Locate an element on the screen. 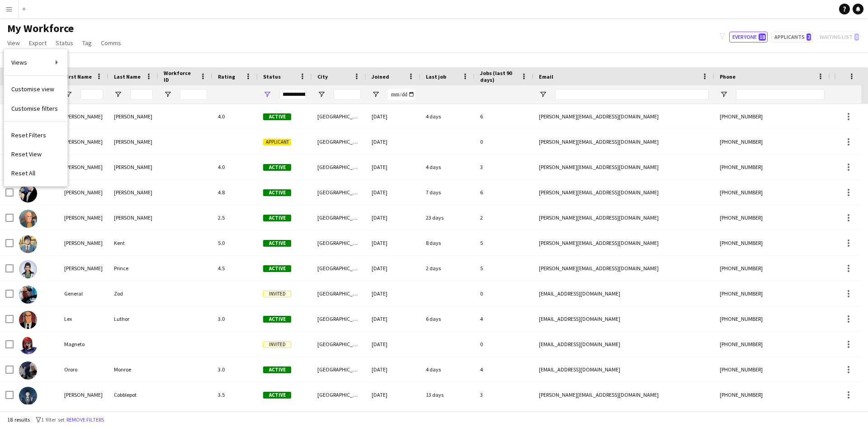 This screenshot has width=868, height=427. span: 2 is located at coordinates (809, 37).